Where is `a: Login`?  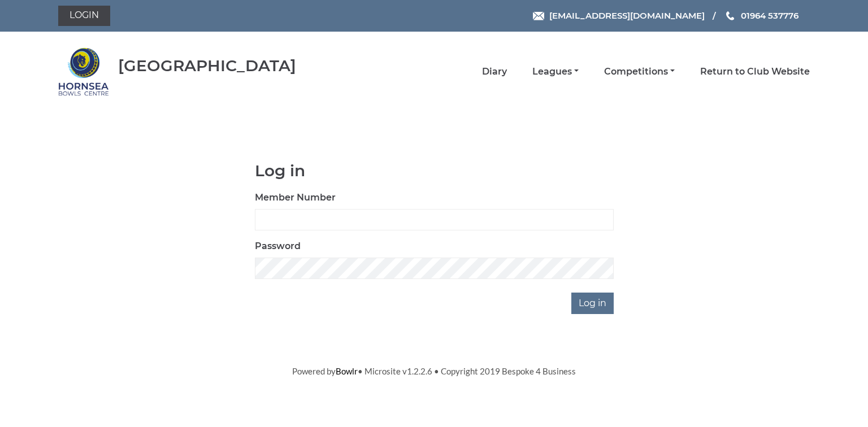
a: Login is located at coordinates (84, 16).